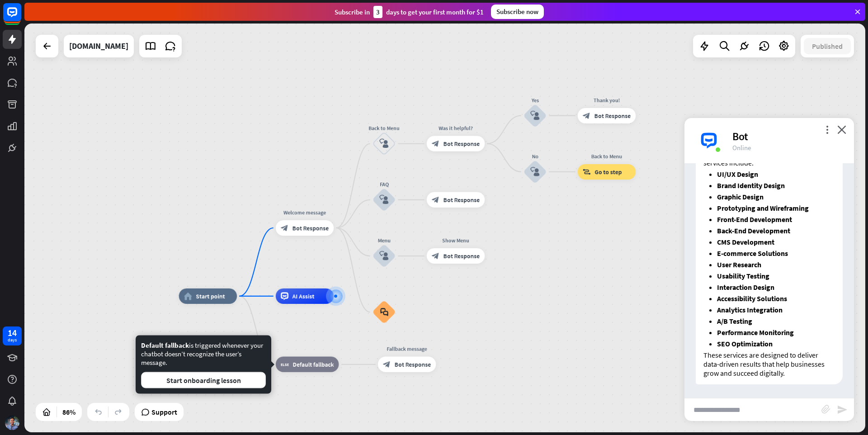  What do you see at coordinates (210, 296) in the screenshot?
I see `span: Start point` at bounding box center [210, 296].